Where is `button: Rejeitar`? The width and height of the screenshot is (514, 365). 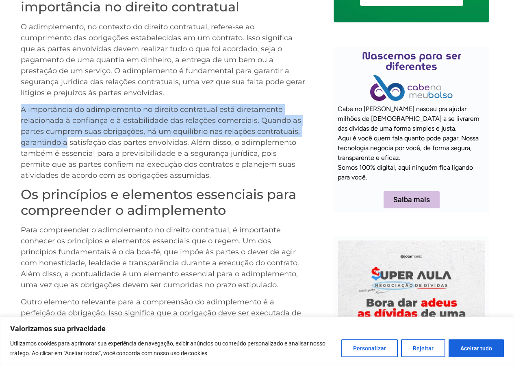
button: Rejeitar is located at coordinates (423, 348).